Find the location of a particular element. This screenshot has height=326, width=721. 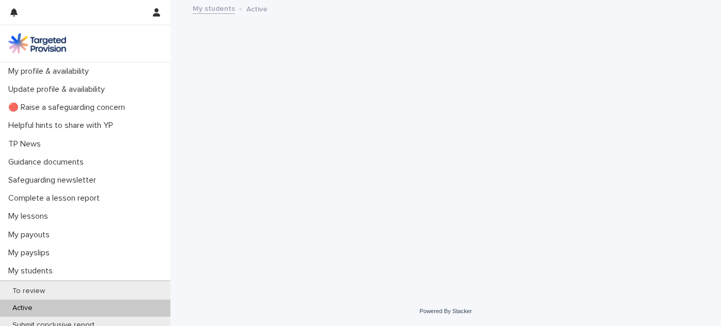

p: My profile & availability is located at coordinates (51, 71).